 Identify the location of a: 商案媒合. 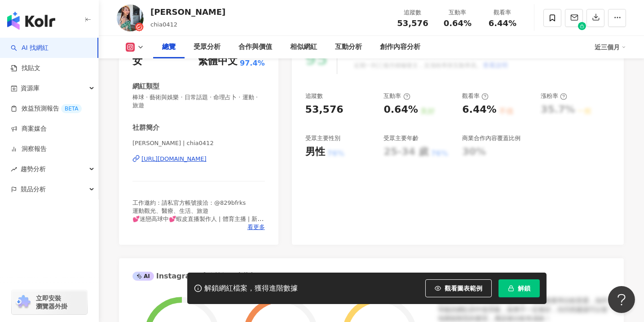
(29, 129).